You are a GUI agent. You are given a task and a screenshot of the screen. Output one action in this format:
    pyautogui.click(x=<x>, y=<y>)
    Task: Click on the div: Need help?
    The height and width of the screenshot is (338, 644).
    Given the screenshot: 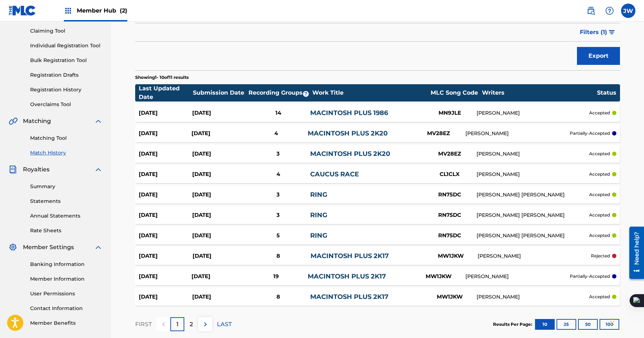 What is the action you would take?
    pyautogui.click(x=12, y=24)
    